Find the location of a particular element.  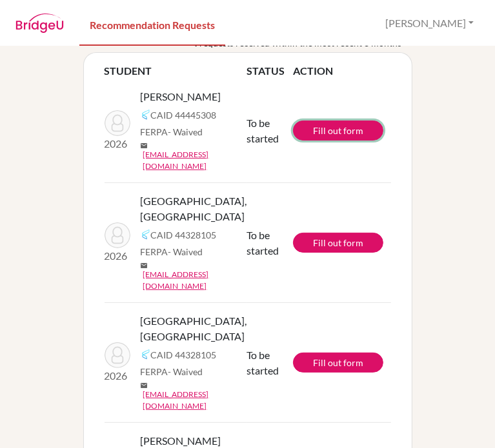

img: BridgeU logo is located at coordinates (39, 24).